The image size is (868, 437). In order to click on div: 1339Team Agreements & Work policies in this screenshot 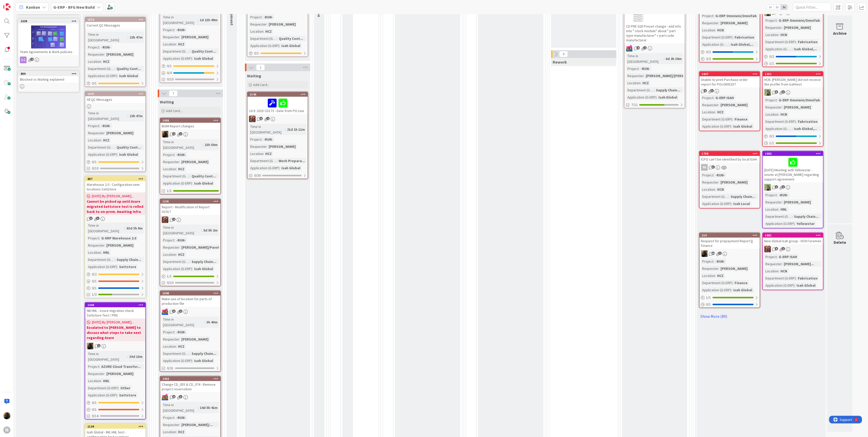, I will do `click(49, 37)`.